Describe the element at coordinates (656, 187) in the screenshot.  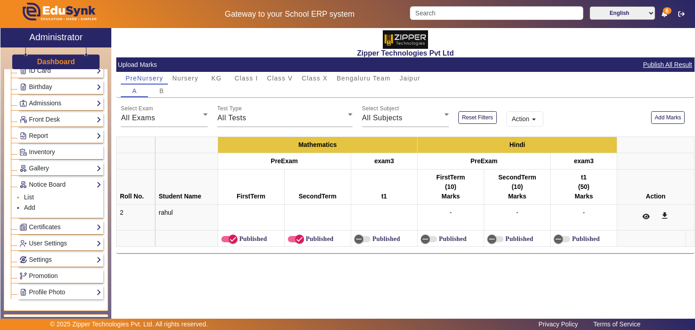
I see `th: Action` at that location.